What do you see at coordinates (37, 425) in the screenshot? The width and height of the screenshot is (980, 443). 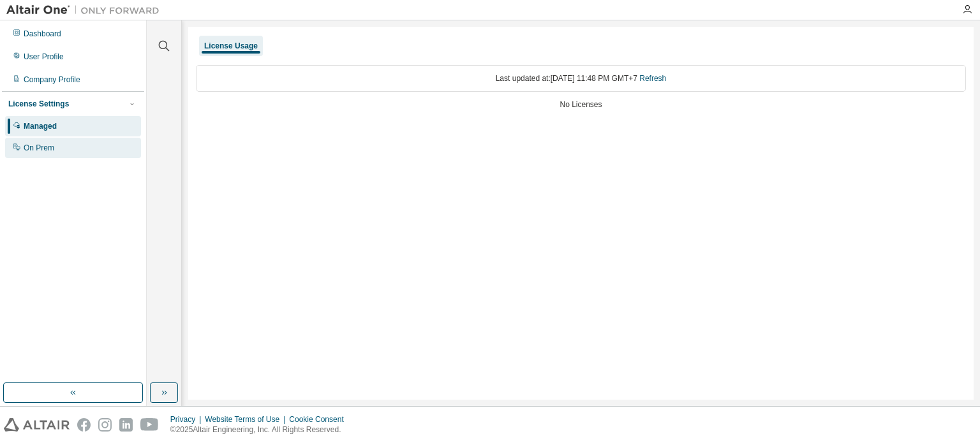 I see `img: altair_logo.svg` at bounding box center [37, 425].